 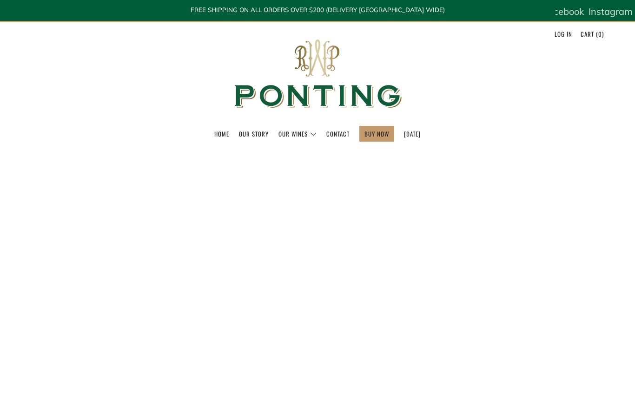 I want to click on a: Contact, so click(x=338, y=134).